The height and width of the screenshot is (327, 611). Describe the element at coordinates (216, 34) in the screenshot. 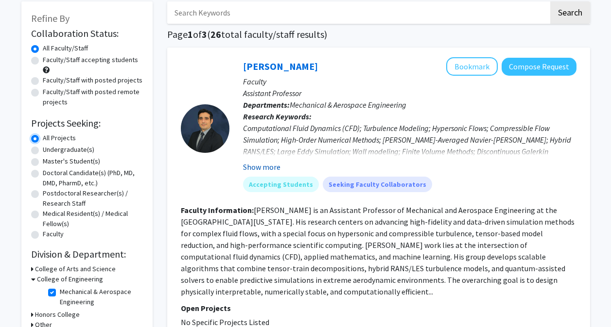

I see `span: 26` at that location.